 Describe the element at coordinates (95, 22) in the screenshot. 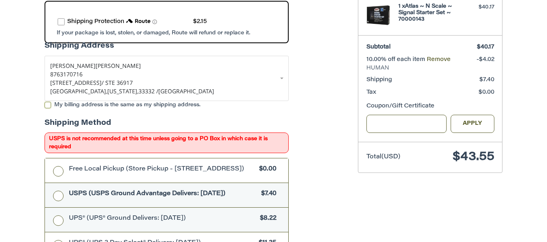

I see `span: Shipping Protection` at that location.